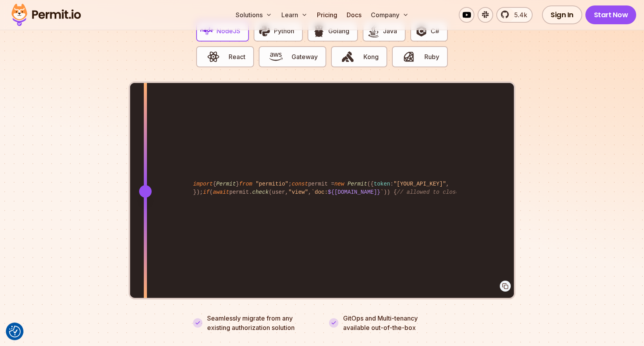  What do you see at coordinates (327, 15) in the screenshot?
I see `a: Pricing` at bounding box center [327, 15].